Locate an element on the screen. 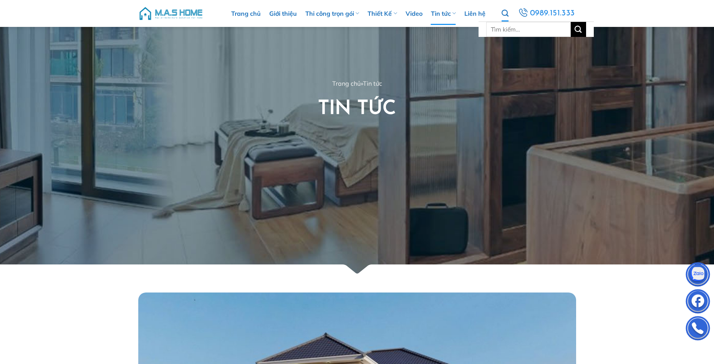 The height and width of the screenshot is (364, 714). a: Video is located at coordinates (414, 13).